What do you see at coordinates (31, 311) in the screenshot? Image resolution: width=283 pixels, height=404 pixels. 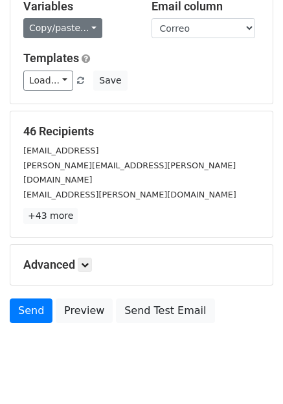 I see `a: Send` at bounding box center [31, 311].